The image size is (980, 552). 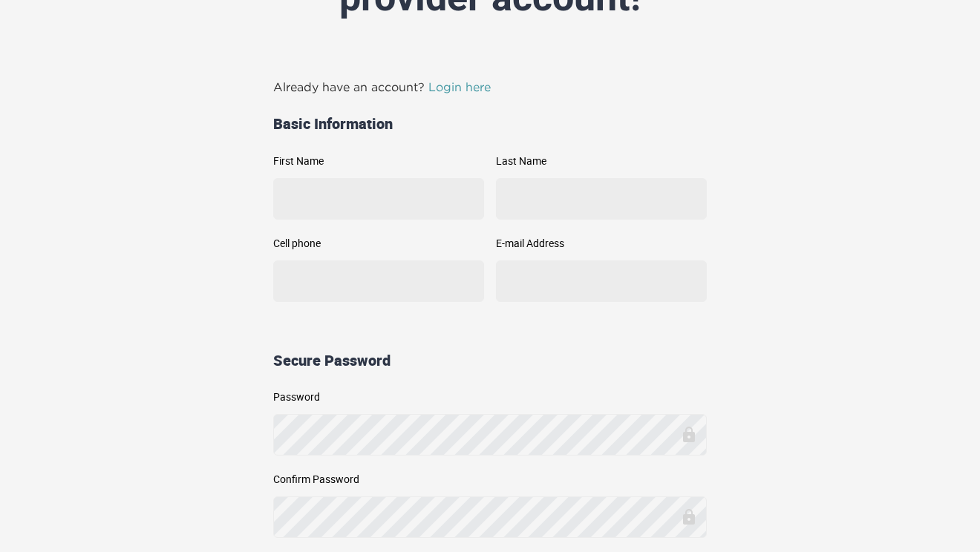 What do you see at coordinates (601, 161) in the screenshot?
I see `label: Last Name` at bounding box center [601, 161].